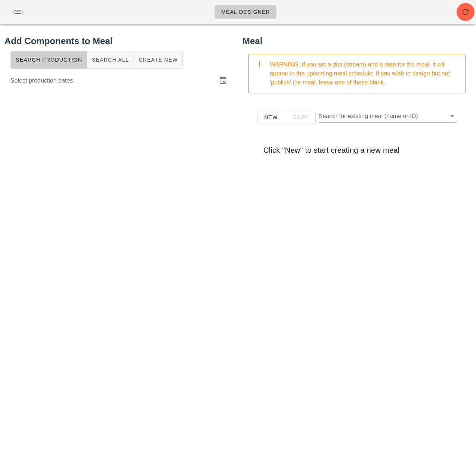  I want to click on a: Meal Designer, so click(246, 12).